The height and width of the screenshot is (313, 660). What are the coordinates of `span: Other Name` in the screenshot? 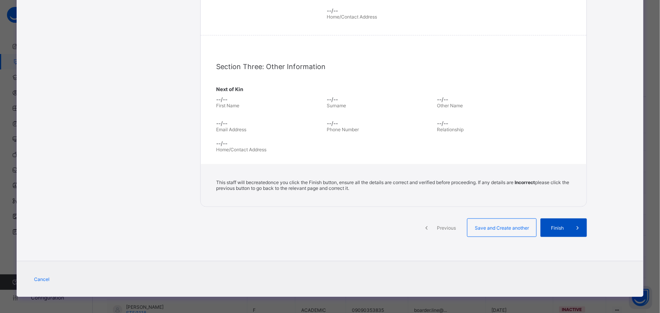 It's located at (449, 105).